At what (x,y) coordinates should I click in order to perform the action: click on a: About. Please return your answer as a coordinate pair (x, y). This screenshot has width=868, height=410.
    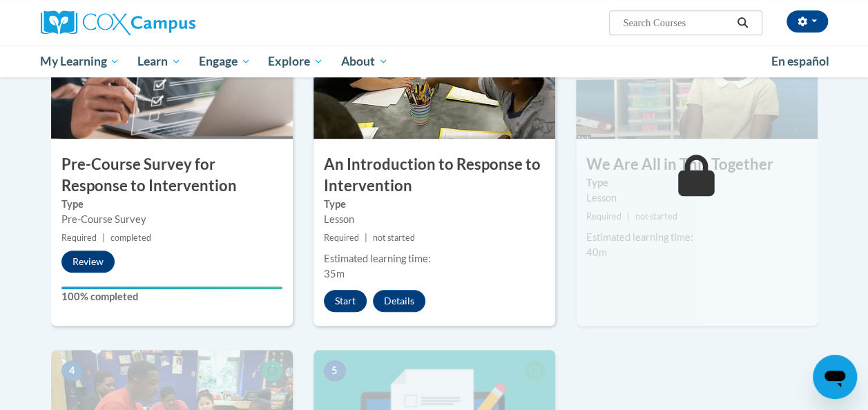
    Looking at the image, I should click on (364, 61).